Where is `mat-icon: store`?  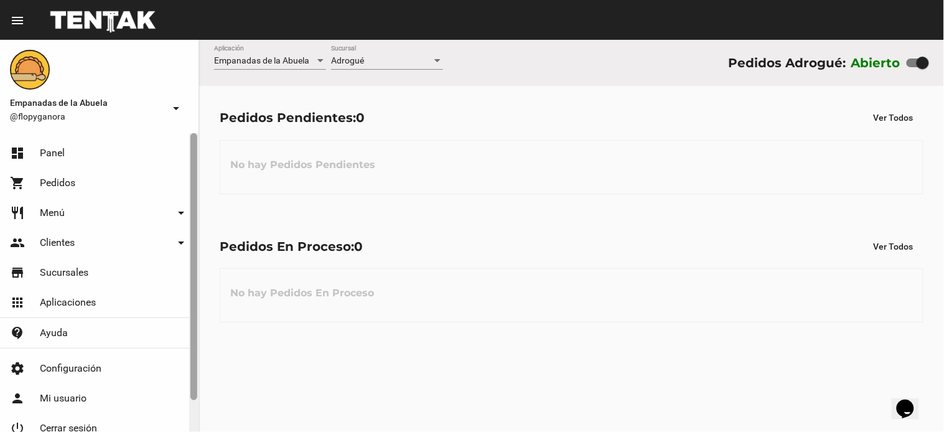 mat-icon: store is located at coordinates (17, 272).